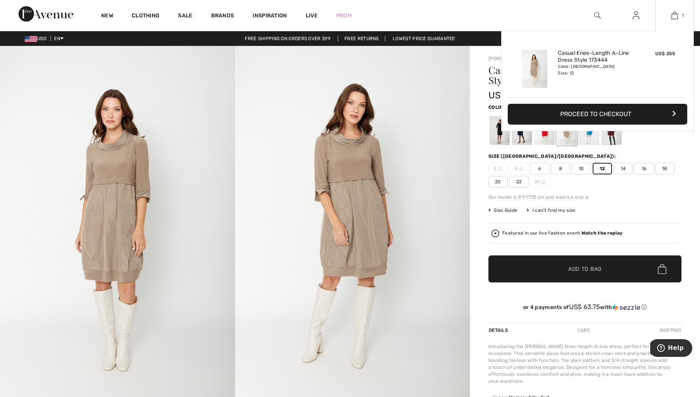  What do you see at coordinates (497, 107) in the screenshot?
I see `span: Color:` at bounding box center [497, 107].